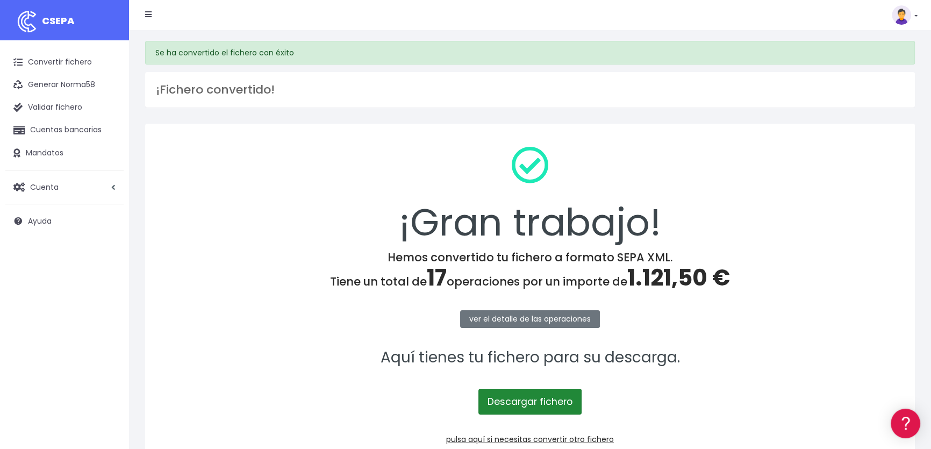  Describe the element at coordinates (530, 402) in the screenshot. I see `a: Descargar fichero` at that location.